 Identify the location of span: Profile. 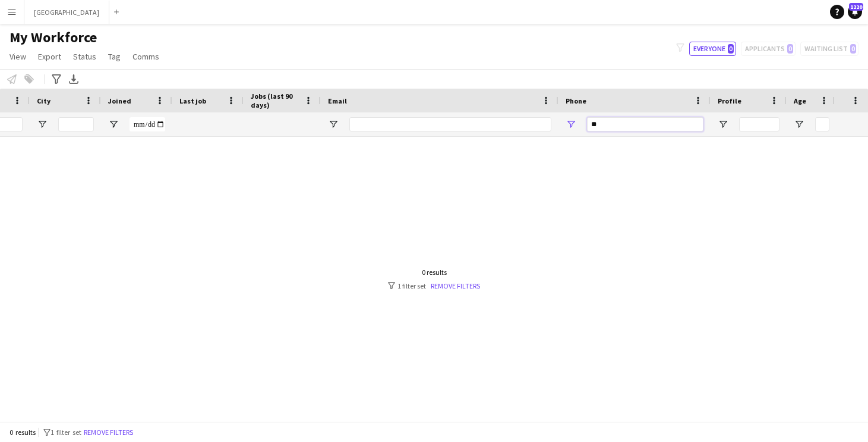
(730, 100).